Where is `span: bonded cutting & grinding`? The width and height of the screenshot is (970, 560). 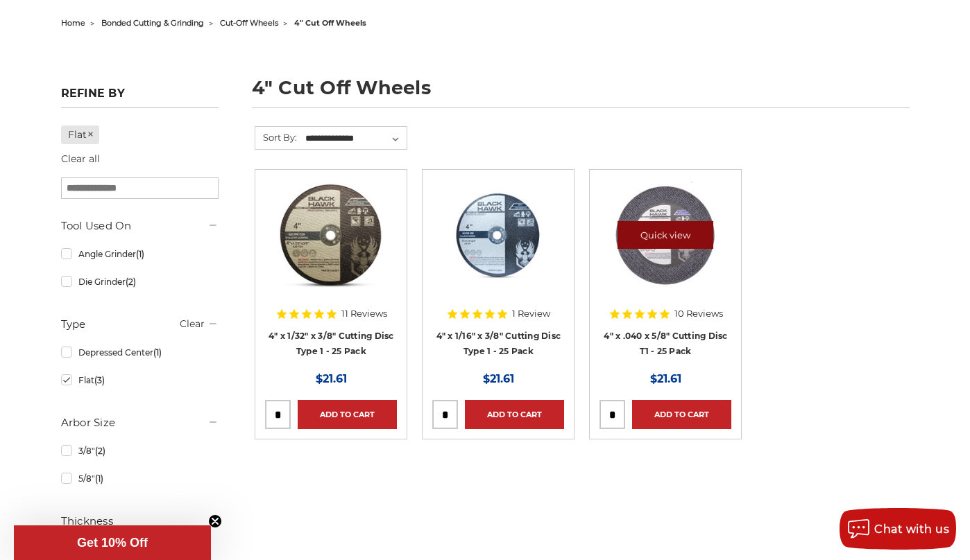
span: bonded cutting & grinding is located at coordinates (153, 22).